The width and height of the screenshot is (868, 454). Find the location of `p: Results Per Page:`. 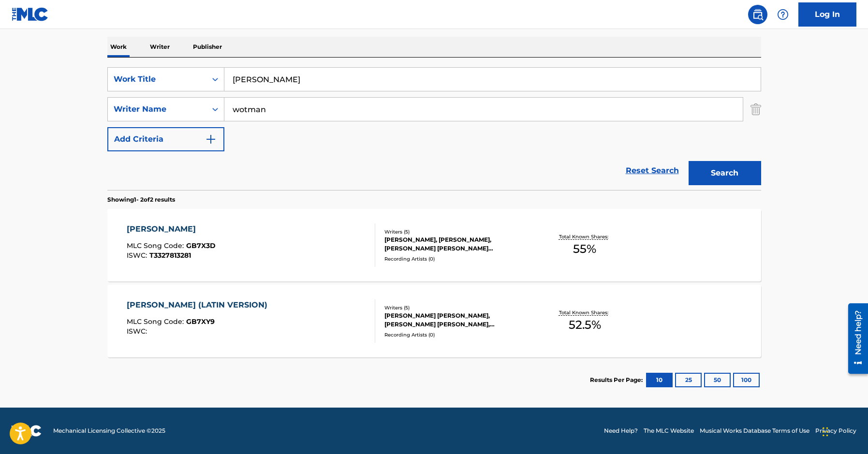

p: Results Per Page: is located at coordinates (617, 380).